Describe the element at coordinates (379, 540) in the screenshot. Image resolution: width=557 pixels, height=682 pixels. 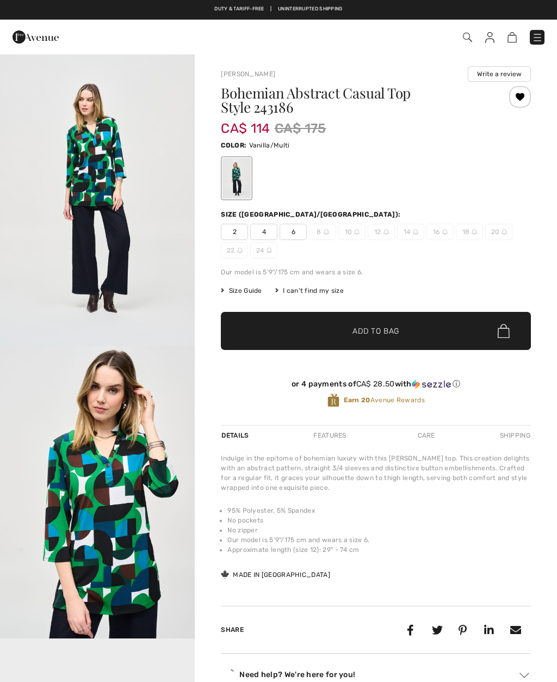
I see `li: Our model is 5'9"/175 cm and wears a size 6.` at that location.